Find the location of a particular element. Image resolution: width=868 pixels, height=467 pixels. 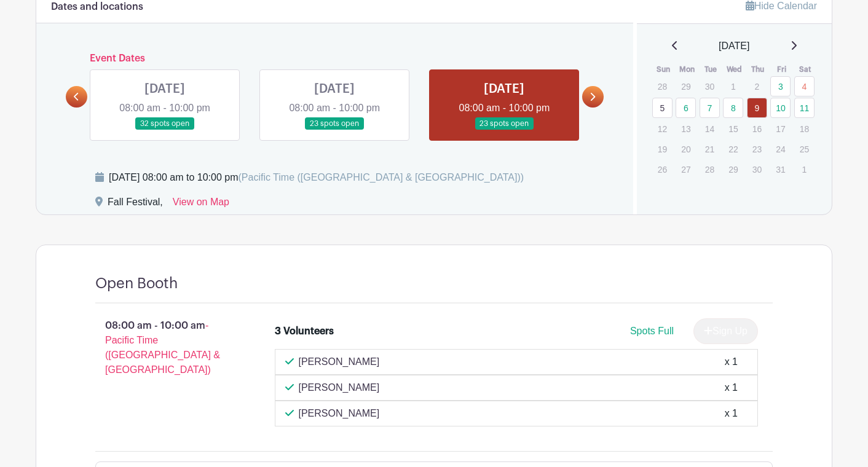

p: 31 is located at coordinates (780, 169).